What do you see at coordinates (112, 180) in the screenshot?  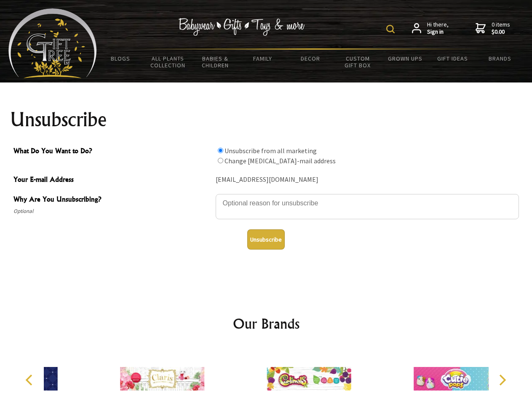 I see `span: Your E-mail Address` at bounding box center [112, 180].